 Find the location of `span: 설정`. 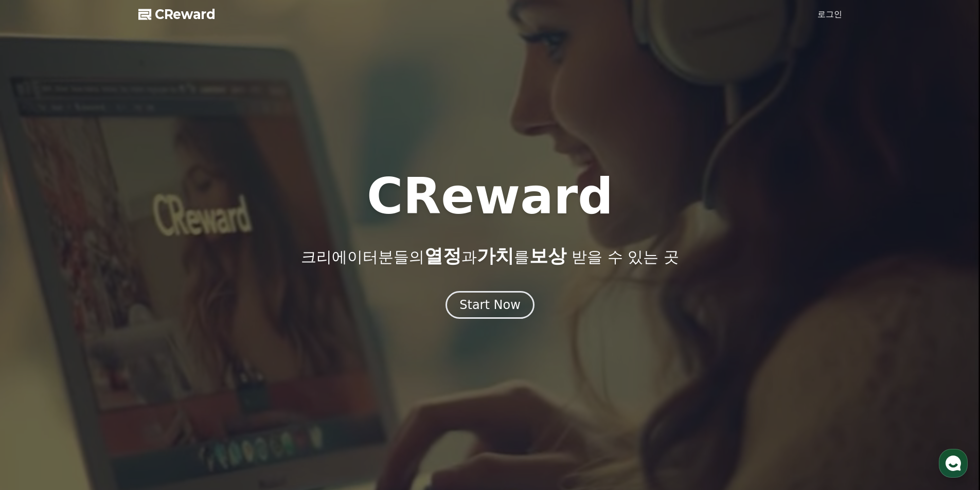

span: 설정 is located at coordinates (165, 346).